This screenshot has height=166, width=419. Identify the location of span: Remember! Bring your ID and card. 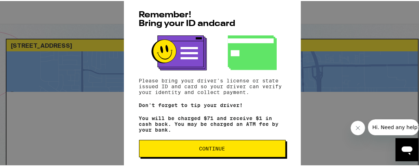
(187, 18).